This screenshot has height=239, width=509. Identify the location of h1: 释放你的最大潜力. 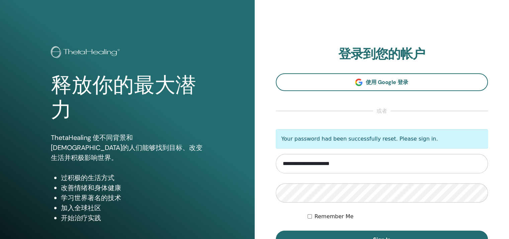
(127, 98).